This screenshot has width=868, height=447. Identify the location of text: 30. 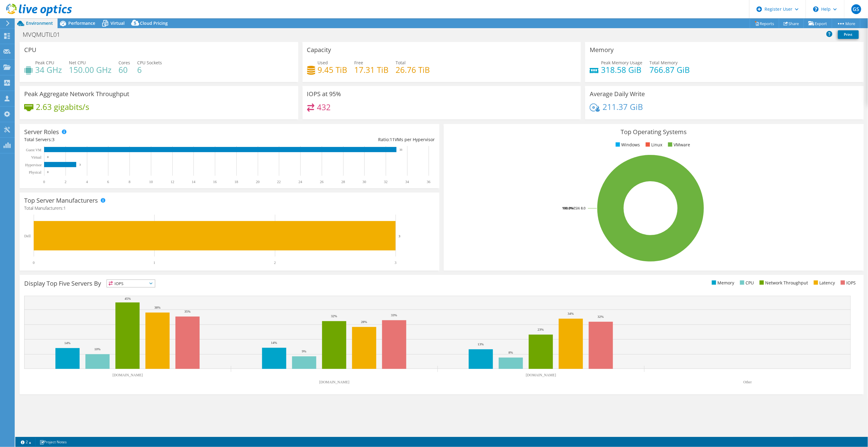
(365, 181).